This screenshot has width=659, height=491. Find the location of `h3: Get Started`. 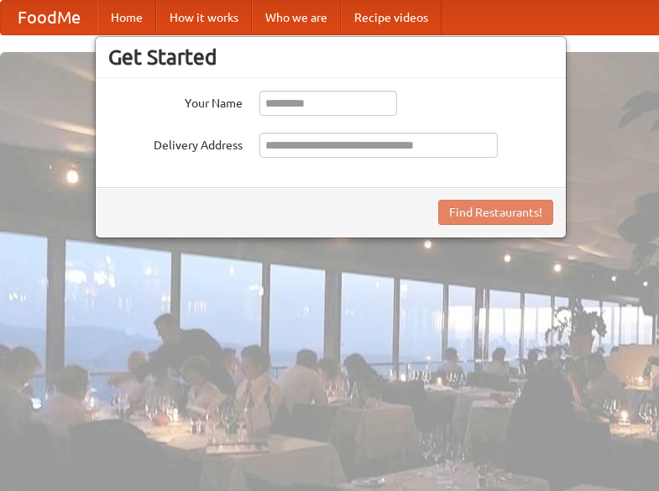

h3: Get Started is located at coordinates (331, 57).